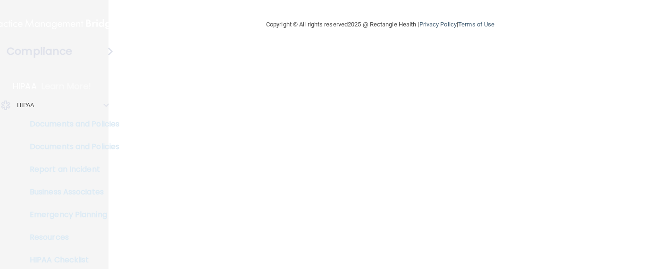 This screenshot has width=652, height=269. What do you see at coordinates (70, 169) in the screenshot?
I see `p: Report an Incident` at bounding box center [70, 169].